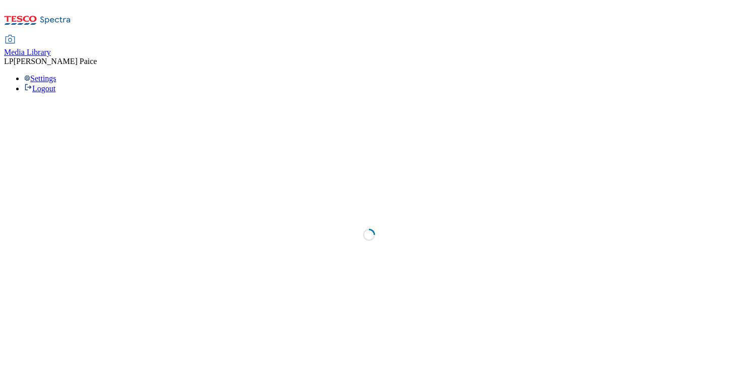 This screenshot has height=390, width=738. I want to click on a: Media Library, so click(27, 46).